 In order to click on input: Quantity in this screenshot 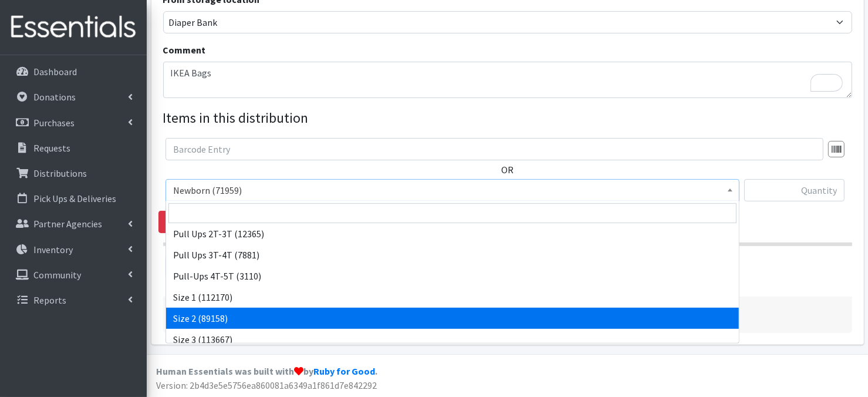, I will do `click(794, 190)`.